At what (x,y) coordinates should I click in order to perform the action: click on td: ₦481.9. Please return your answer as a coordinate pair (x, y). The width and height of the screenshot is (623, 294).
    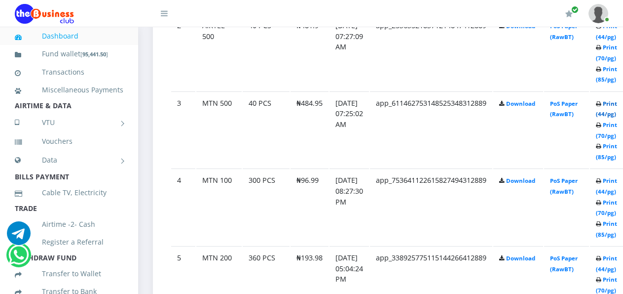
    Looking at the image, I should click on (309, 52).